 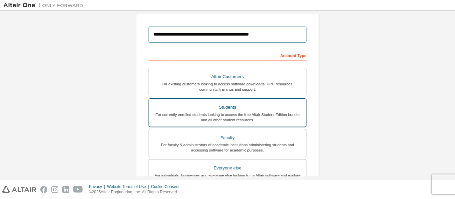 What do you see at coordinates (98, 187) in the screenshot?
I see `div: Privacy` at bounding box center [98, 187].